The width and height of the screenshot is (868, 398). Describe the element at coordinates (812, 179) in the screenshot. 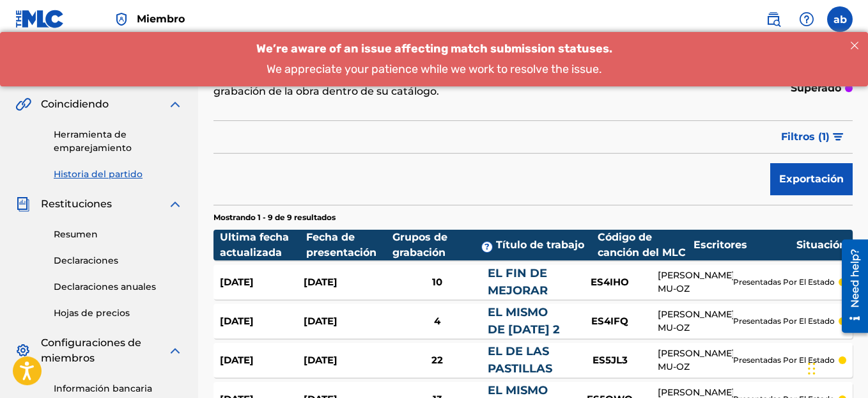

I see `button: Exportación` at that location.